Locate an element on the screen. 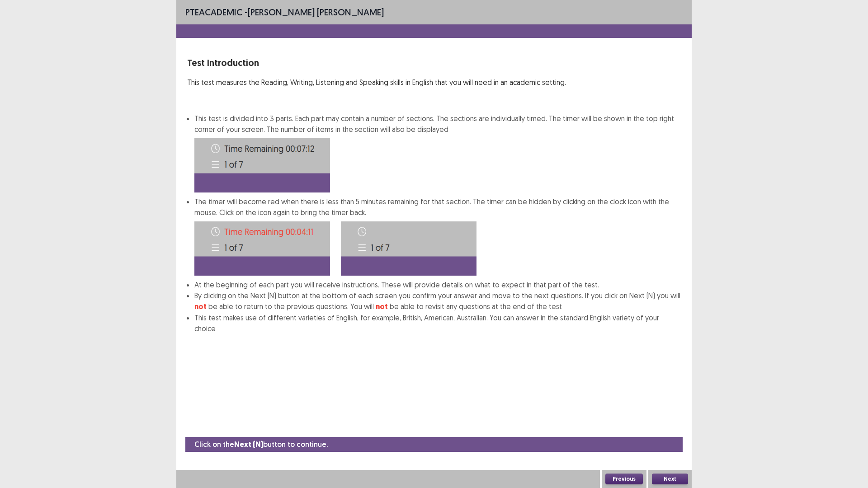 This screenshot has width=868, height=488. p: Click on the button to continue. is located at coordinates (261, 444).